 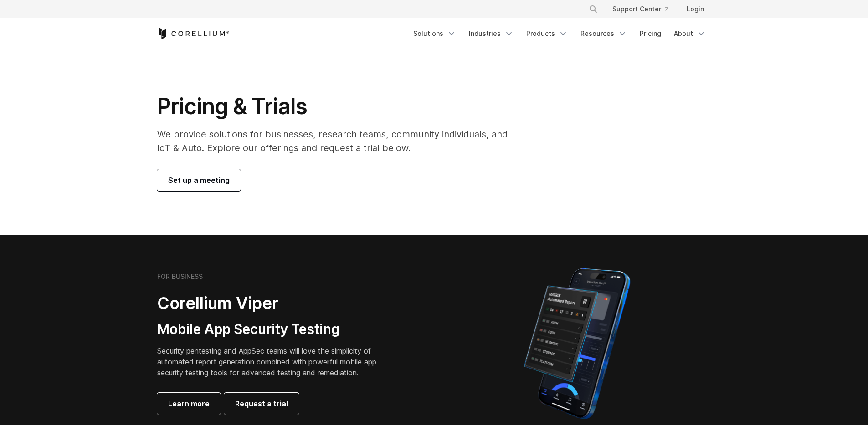 What do you see at coordinates (274, 303) in the screenshot?
I see `h2: Corellium Viper` at bounding box center [274, 303].